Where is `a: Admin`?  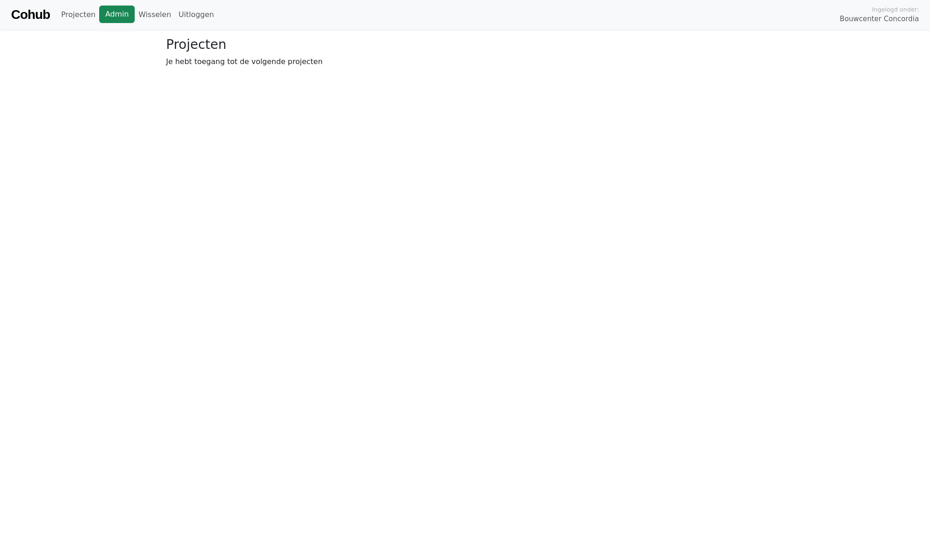 a: Admin is located at coordinates (117, 14).